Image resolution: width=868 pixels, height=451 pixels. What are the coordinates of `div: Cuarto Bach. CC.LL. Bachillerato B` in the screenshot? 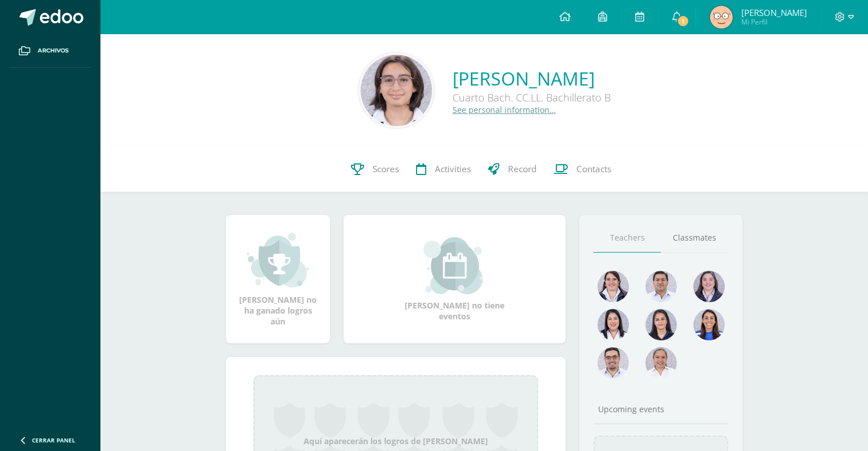 It's located at (531, 97).